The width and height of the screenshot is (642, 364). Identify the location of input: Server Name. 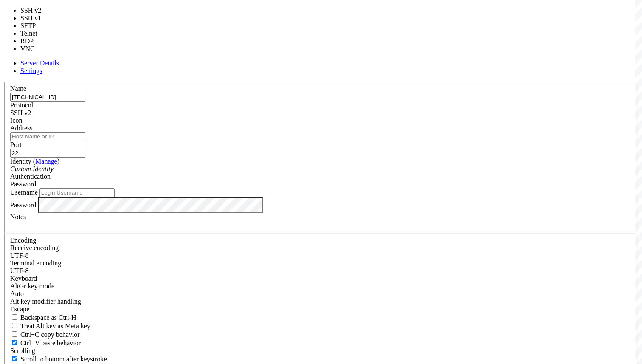
(48, 97).